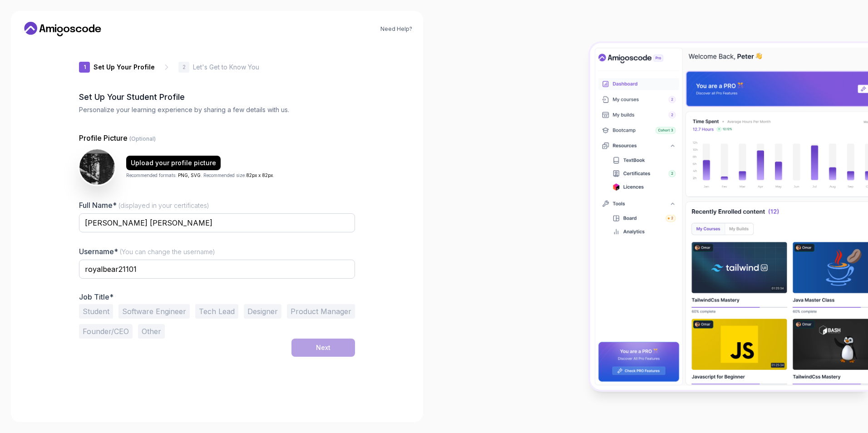  Describe the element at coordinates (63, 29) in the screenshot. I see `a: Home link` at that location.